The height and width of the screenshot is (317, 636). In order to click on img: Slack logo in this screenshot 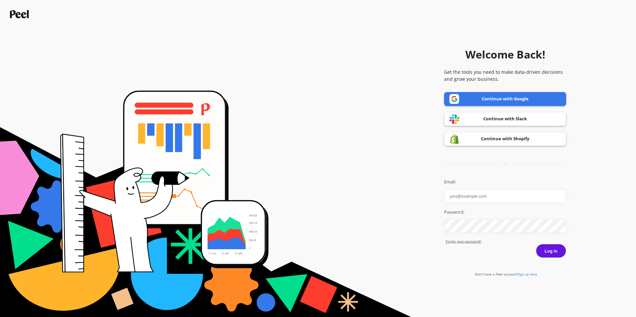, I will do `click(454, 119)`.